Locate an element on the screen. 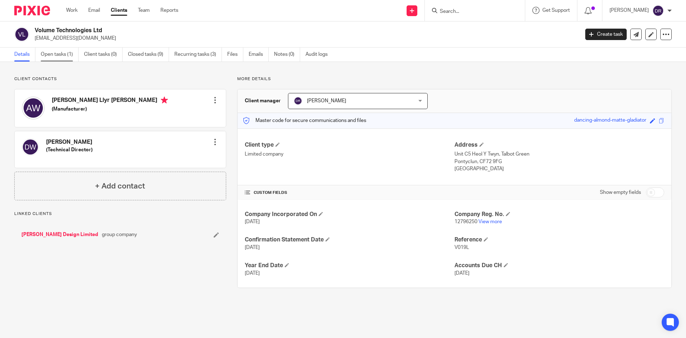 The width and height of the screenshot is (686, 338). a: Closed tasks (9) is located at coordinates (148, 54).